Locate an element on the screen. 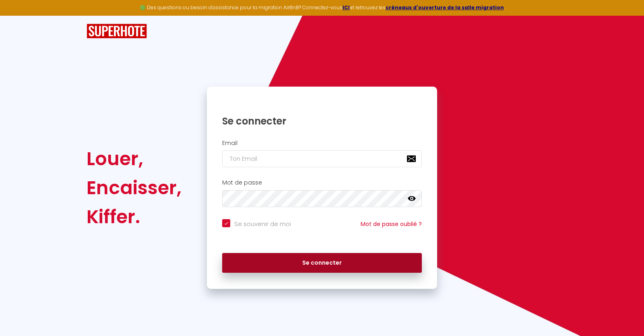  button: Ouvrir le widget de chat LiveChat is located at coordinates (18, 15).